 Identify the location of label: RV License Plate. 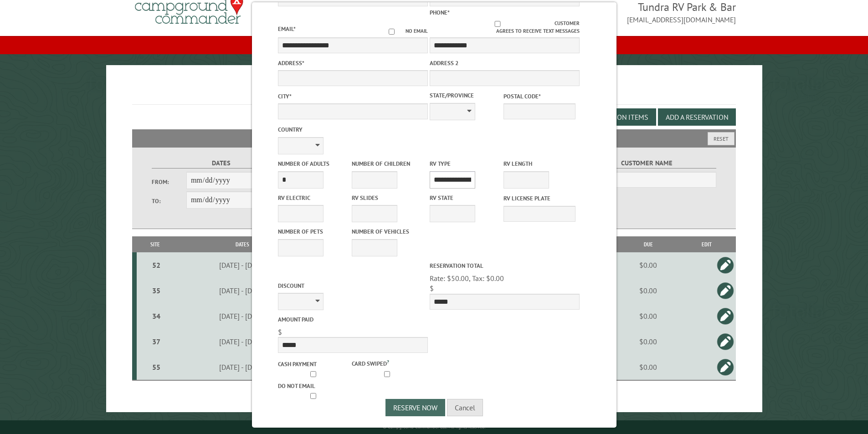
(540, 198).